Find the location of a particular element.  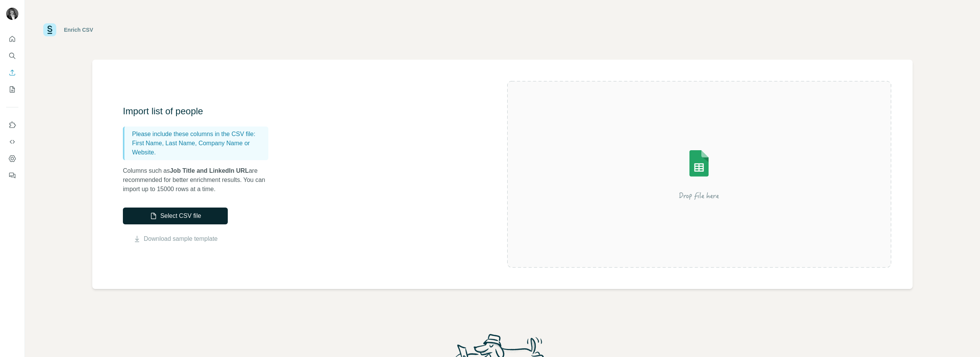

div: Enrich CSV is located at coordinates (78, 30).